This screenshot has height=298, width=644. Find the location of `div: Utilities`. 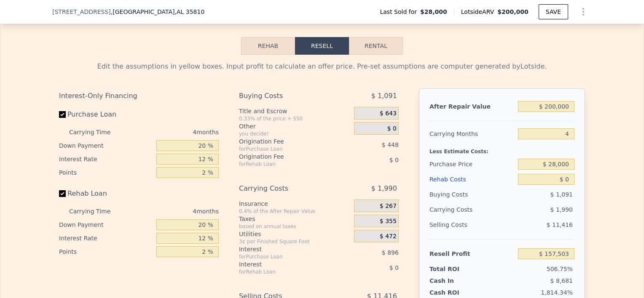

div: Utilities is located at coordinates (294, 234).